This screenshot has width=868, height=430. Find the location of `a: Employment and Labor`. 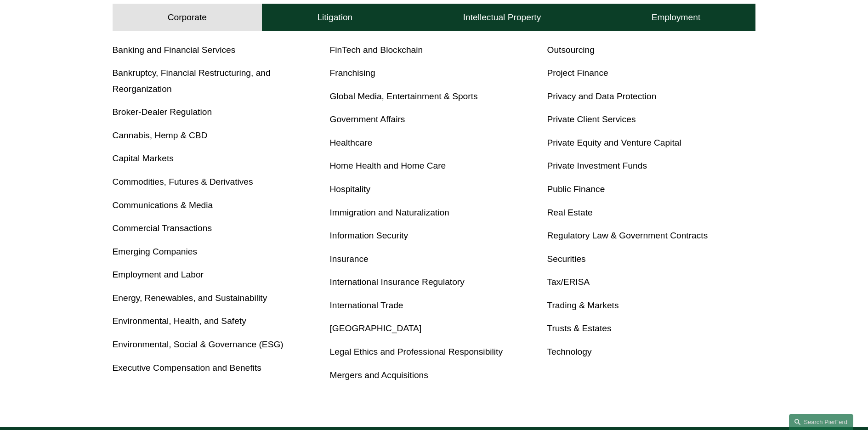

a: Employment and Labor is located at coordinates (158, 274).